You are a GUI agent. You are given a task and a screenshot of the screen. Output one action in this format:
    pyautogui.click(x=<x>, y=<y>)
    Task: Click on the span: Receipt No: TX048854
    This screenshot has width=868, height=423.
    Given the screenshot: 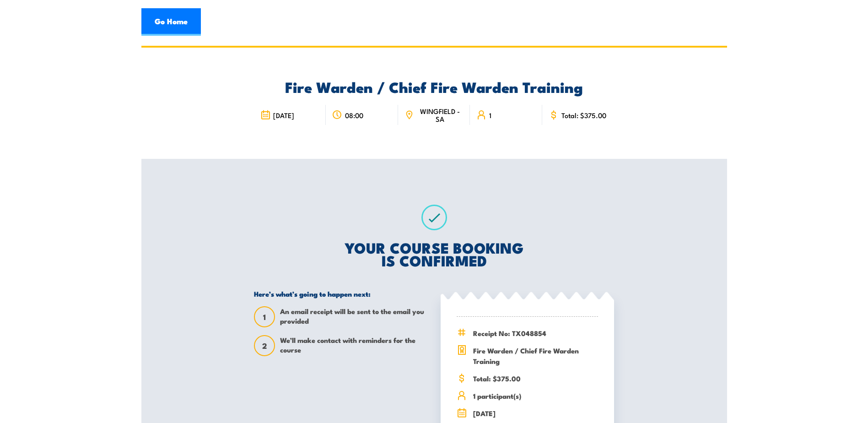 What is the action you would take?
    pyautogui.click(x=535, y=333)
    